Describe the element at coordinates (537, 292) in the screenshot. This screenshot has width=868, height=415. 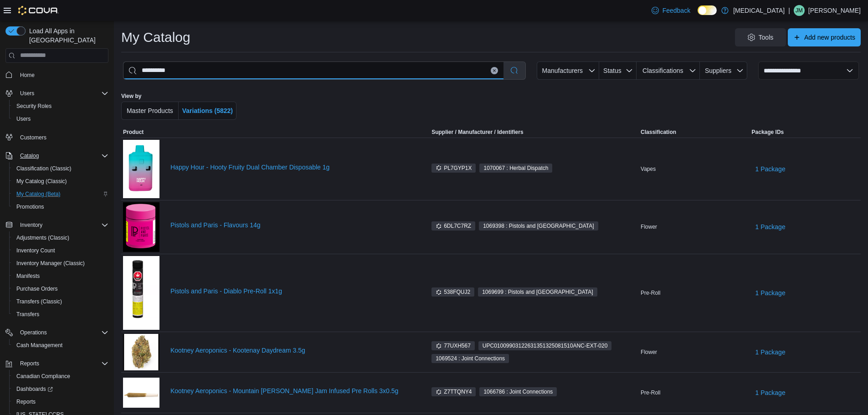
I see `span: 1069699 : Pistols and Paris` at that location.